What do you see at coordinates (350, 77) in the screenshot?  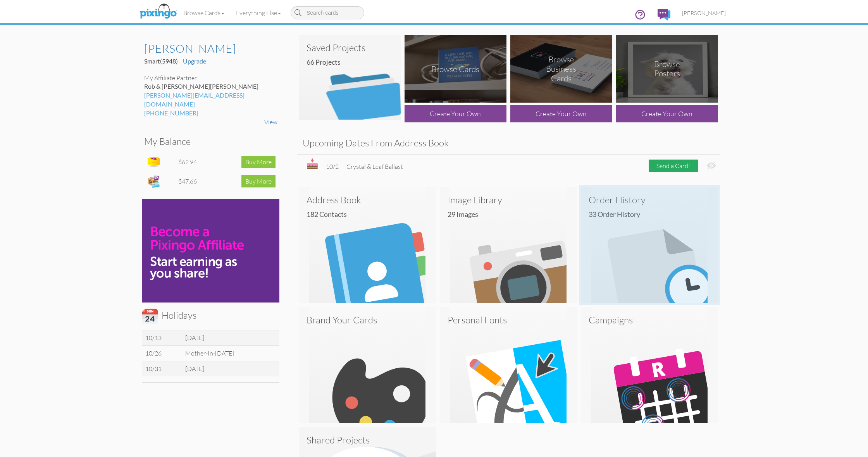 I see `img: saved-projects2.png` at bounding box center [350, 77].